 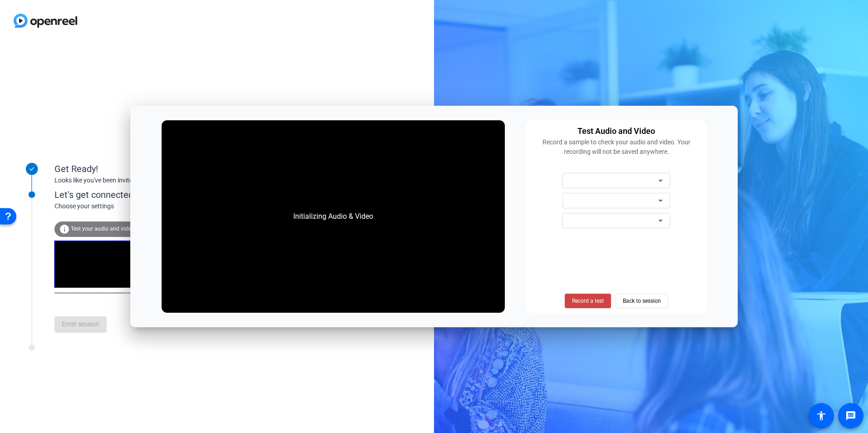 What do you see at coordinates (850, 415) in the screenshot?
I see `mat-icon: message` at bounding box center [850, 415].